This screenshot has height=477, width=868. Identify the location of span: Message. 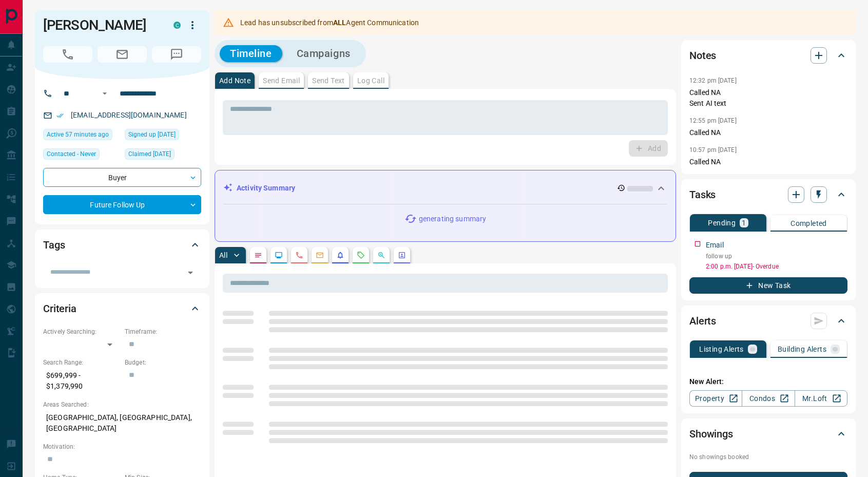
(177, 54).